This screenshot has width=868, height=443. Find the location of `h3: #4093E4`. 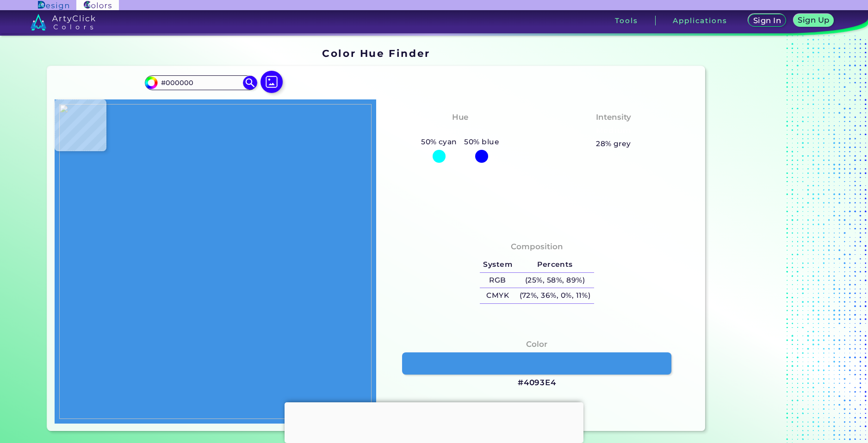

h3: #4093E4 is located at coordinates (537, 383).